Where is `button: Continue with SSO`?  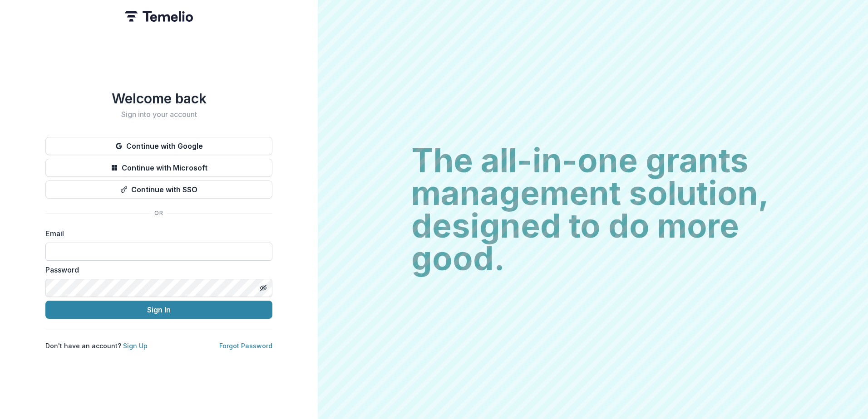 button: Continue with SSO is located at coordinates (159, 190).